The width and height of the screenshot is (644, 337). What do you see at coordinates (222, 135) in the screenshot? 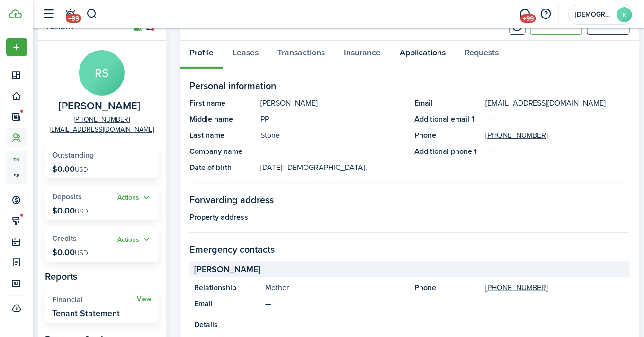
I see `panel-main-title: Last name` at bounding box center [222, 135].